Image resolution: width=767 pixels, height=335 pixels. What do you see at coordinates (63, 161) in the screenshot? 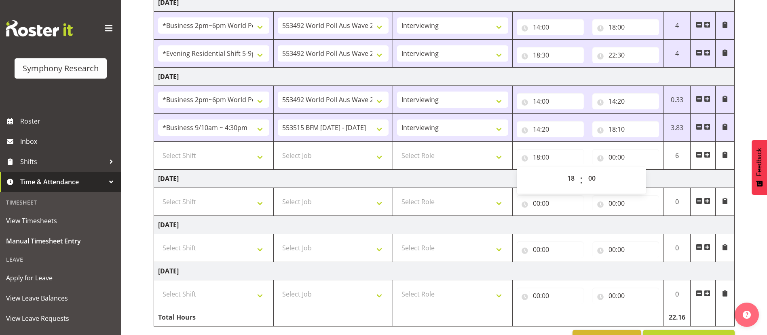
I see `span: Shifts` at bounding box center [63, 161].